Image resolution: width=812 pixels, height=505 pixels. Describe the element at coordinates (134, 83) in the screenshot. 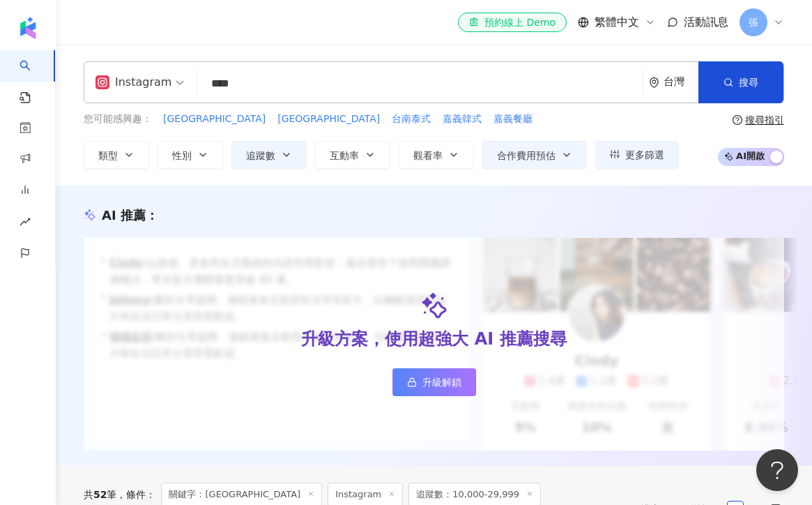

I see `div: Instagram` at that location.